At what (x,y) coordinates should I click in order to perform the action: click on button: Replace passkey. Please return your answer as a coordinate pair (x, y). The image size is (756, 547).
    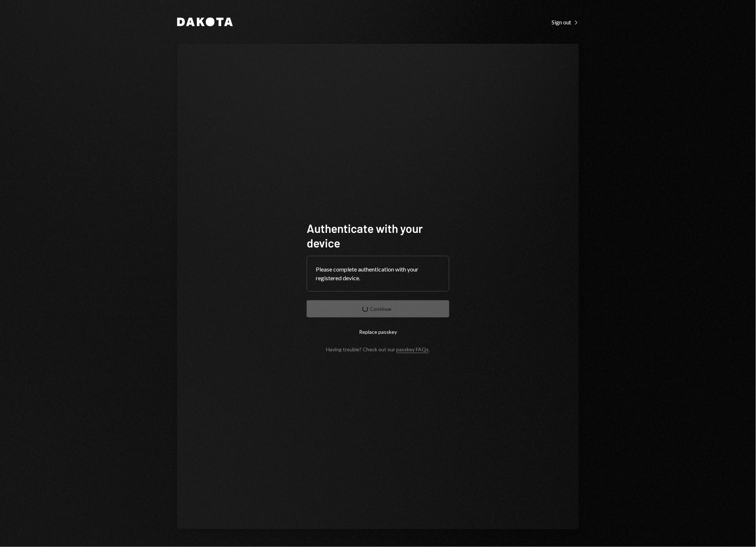
    Looking at the image, I should click on (378, 332).